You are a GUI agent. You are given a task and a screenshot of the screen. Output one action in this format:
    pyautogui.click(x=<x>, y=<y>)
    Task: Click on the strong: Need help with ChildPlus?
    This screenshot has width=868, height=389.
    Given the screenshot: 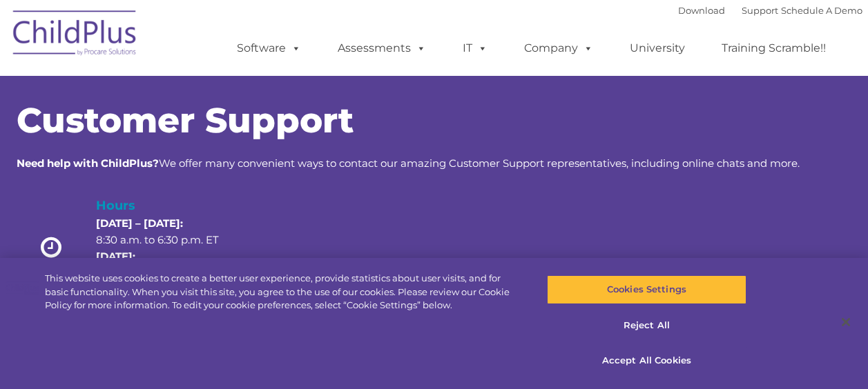 What is the action you would take?
    pyautogui.click(x=88, y=163)
    